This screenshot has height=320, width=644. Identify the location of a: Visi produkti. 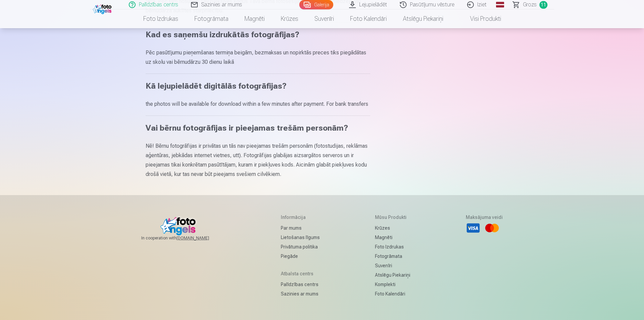
(480, 19).